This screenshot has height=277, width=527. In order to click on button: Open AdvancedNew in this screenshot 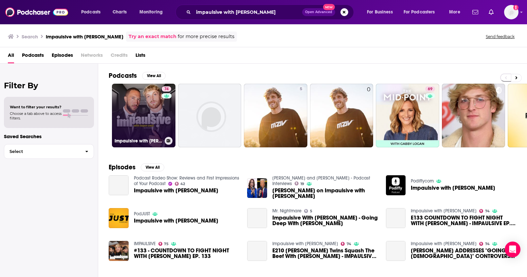, I will do `click(319, 12)`.